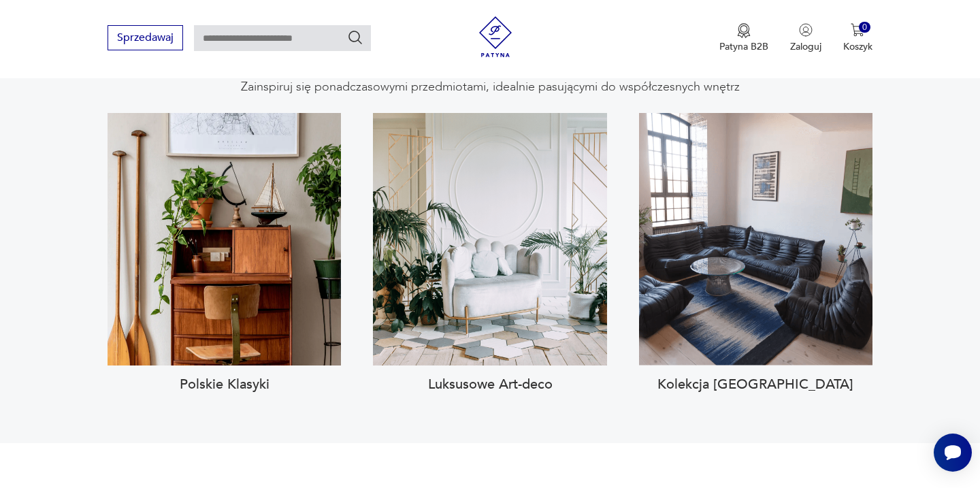 Image resolution: width=980 pixels, height=488 pixels. Describe the element at coordinates (858, 30) in the screenshot. I see `img: Ikona koszyka` at that location.